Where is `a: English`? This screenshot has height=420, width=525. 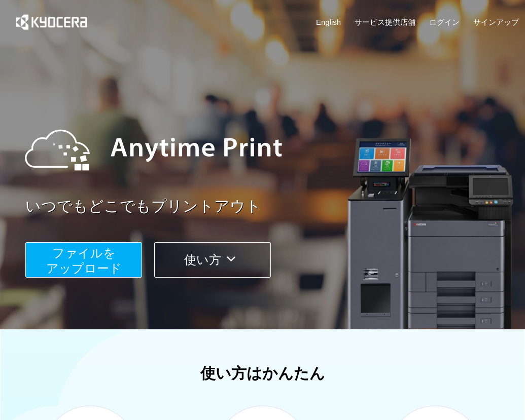 a: English is located at coordinates (328, 22).